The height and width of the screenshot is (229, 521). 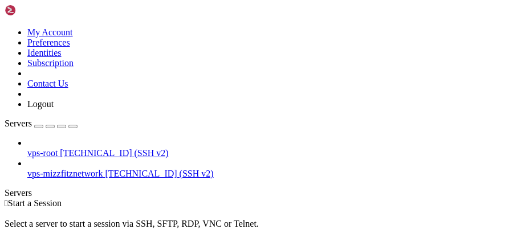 What do you see at coordinates (260, 193) in the screenshot?
I see `div: Servers` at bounding box center [260, 193].